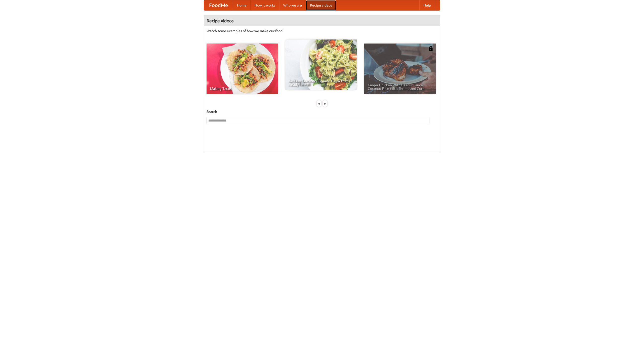  Describe the element at coordinates (242, 89) in the screenshot. I see `span: Making Tacos` at that location.